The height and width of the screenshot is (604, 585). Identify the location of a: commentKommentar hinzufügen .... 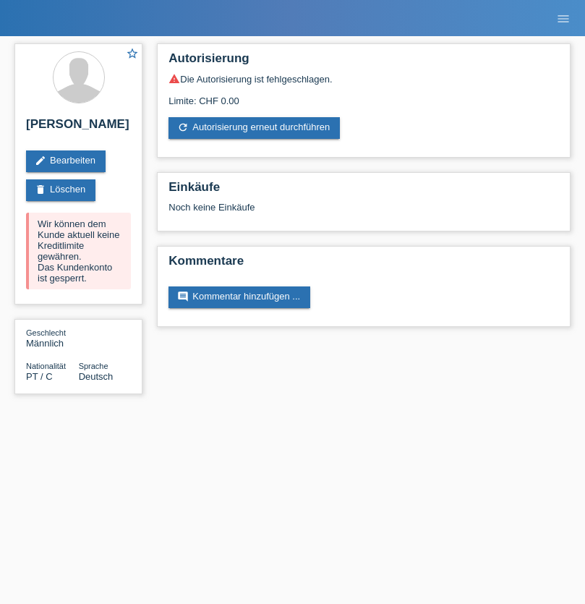
(240, 297).